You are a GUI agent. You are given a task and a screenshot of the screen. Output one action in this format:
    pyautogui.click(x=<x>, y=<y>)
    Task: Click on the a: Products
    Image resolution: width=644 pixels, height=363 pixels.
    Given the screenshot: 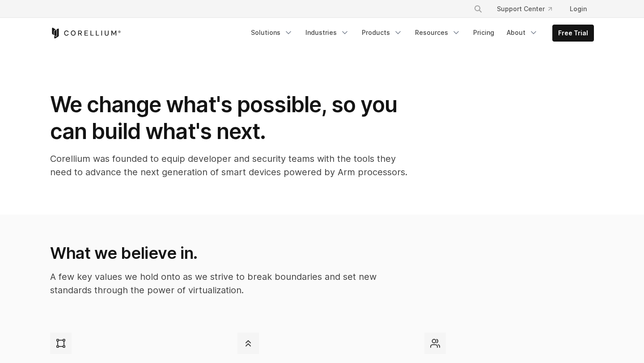 What is the action you would take?
    pyautogui.click(x=382, y=32)
    